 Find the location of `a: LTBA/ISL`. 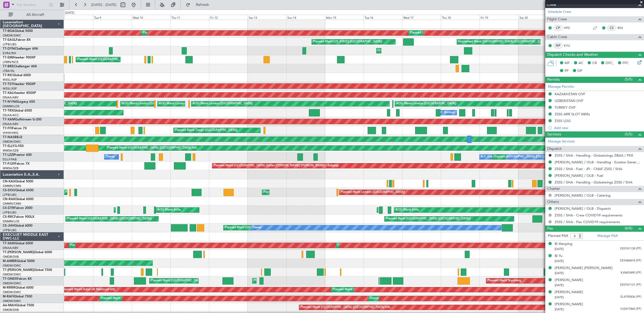

a: LTBA/ISL is located at coordinates (8, 71).